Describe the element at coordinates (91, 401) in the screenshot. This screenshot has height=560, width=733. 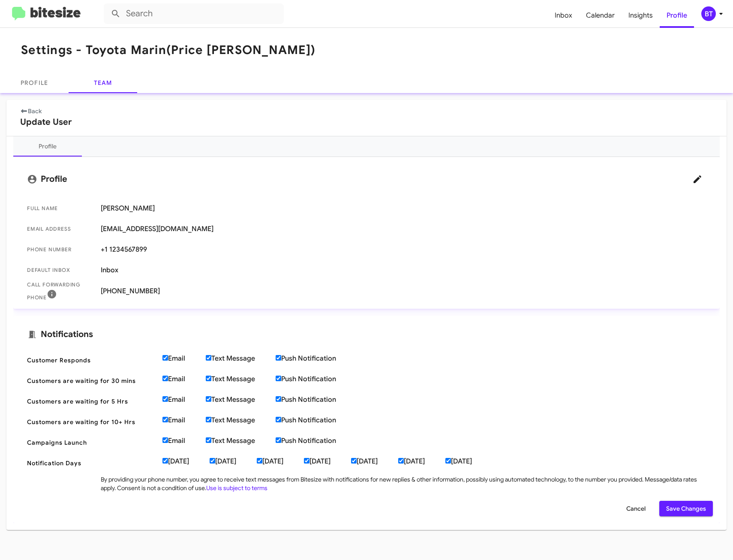
I see `span: Customers are waiting for 5 Hrs` at that location.